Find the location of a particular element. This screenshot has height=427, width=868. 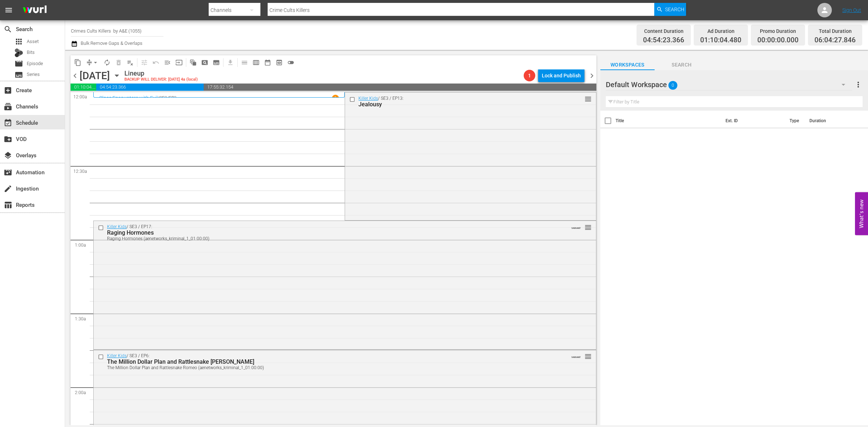

span: subtitles_outlined is located at coordinates (216, 62).